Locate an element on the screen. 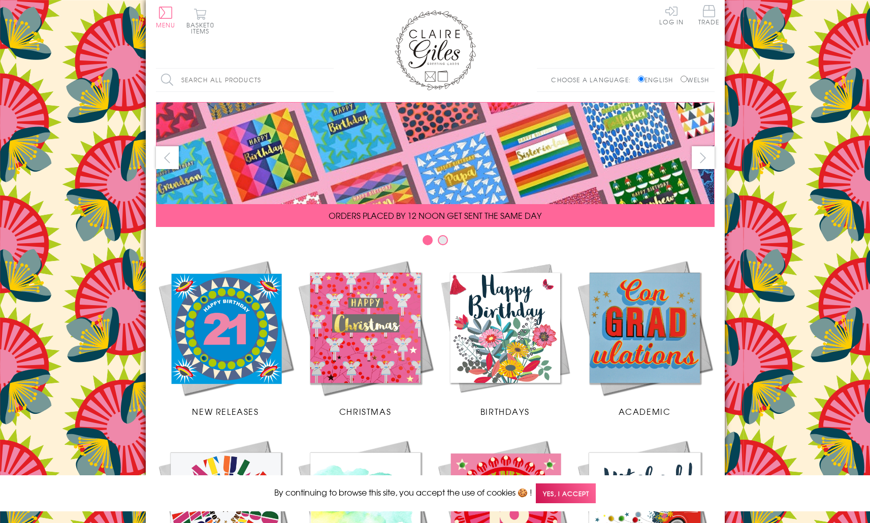 Image resolution: width=870 pixels, height=523 pixels. span: Trade is located at coordinates (709, 15).